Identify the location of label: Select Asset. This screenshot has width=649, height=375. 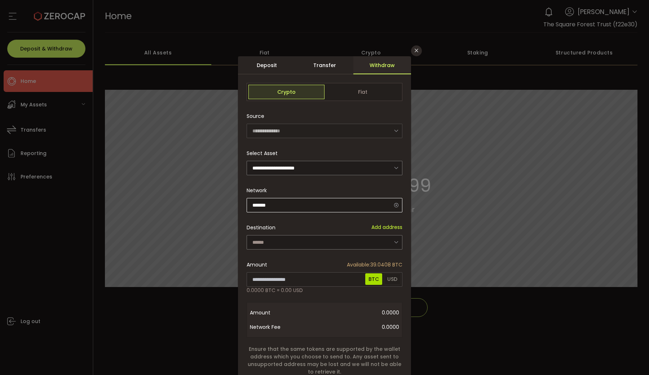
(264, 153).